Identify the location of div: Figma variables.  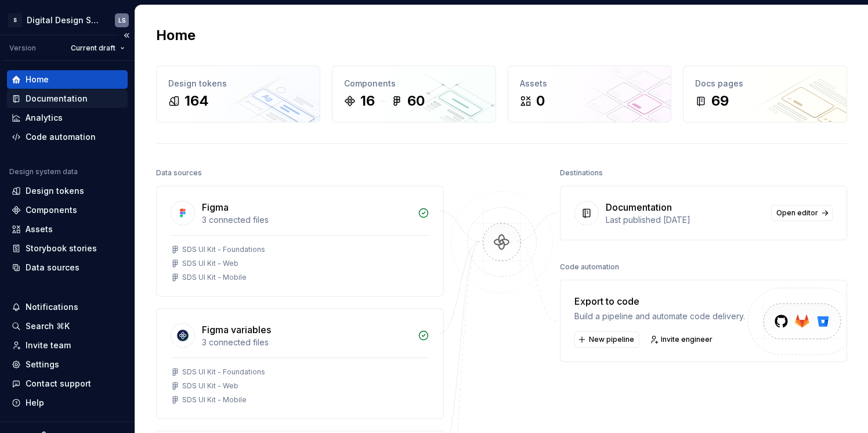
(236, 330).